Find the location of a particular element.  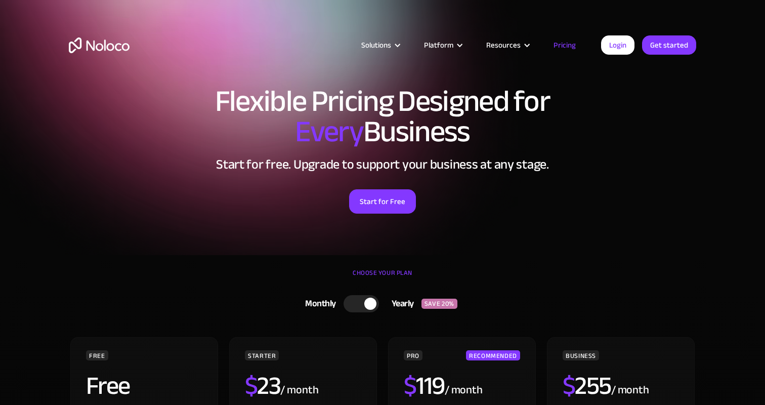

h1: Flexible Pricing Designed for Business is located at coordinates (382, 116).